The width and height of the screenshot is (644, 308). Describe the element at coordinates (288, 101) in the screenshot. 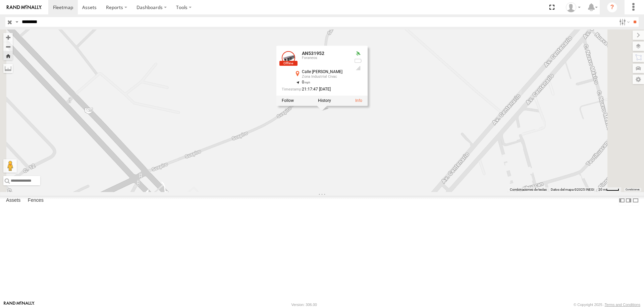

I see `label: Realtime tracking of Asset` at that location.